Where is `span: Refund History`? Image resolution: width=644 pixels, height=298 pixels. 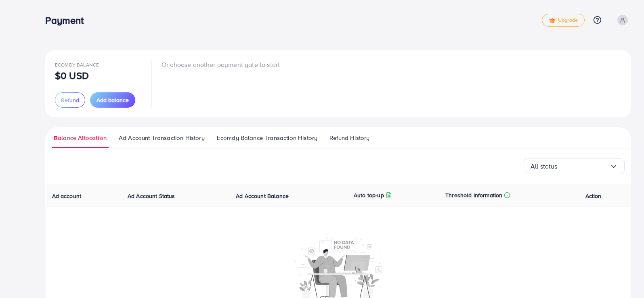
span: Refund History is located at coordinates (349, 138).